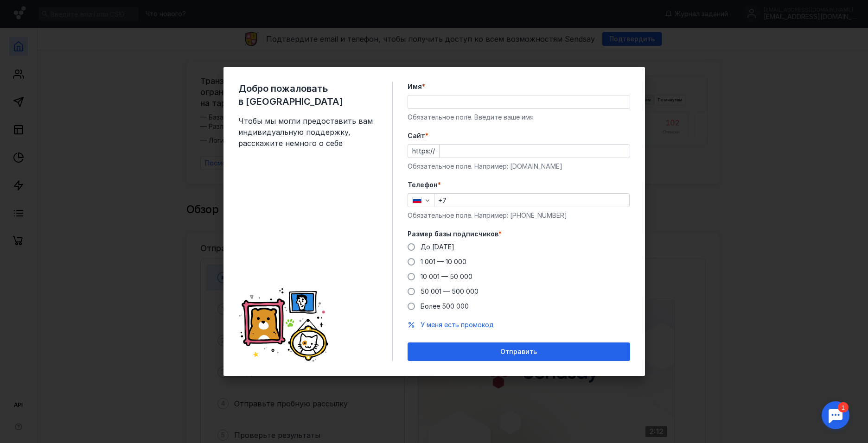 The height and width of the screenshot is (443, 868). I want to click on button: У меня есть промокод, so click(457, 326).